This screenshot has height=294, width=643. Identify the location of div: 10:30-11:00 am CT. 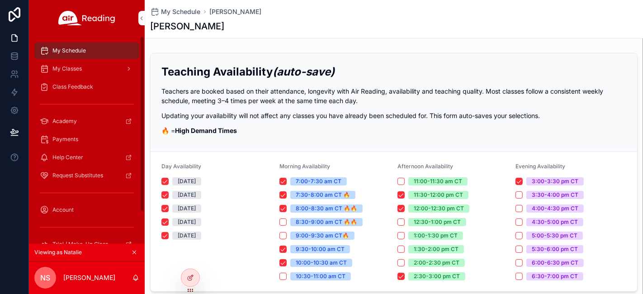
(321, 276).